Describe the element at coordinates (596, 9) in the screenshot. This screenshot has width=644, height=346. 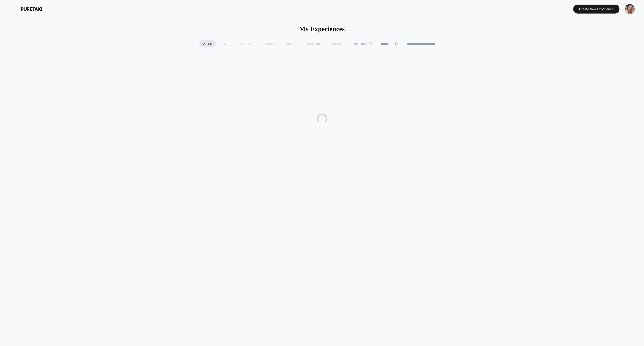
I see `button: Create New Experience` at that location.